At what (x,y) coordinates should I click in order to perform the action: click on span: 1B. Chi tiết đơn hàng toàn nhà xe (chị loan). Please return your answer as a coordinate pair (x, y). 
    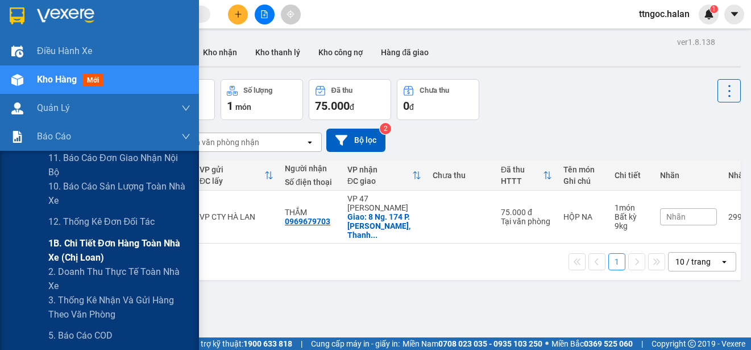
    Looking at the image, I should click on (119, 250).